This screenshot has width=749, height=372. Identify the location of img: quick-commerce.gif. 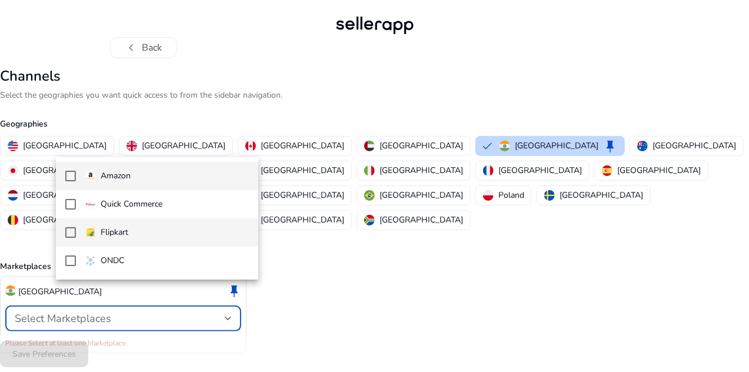
(91, 204).